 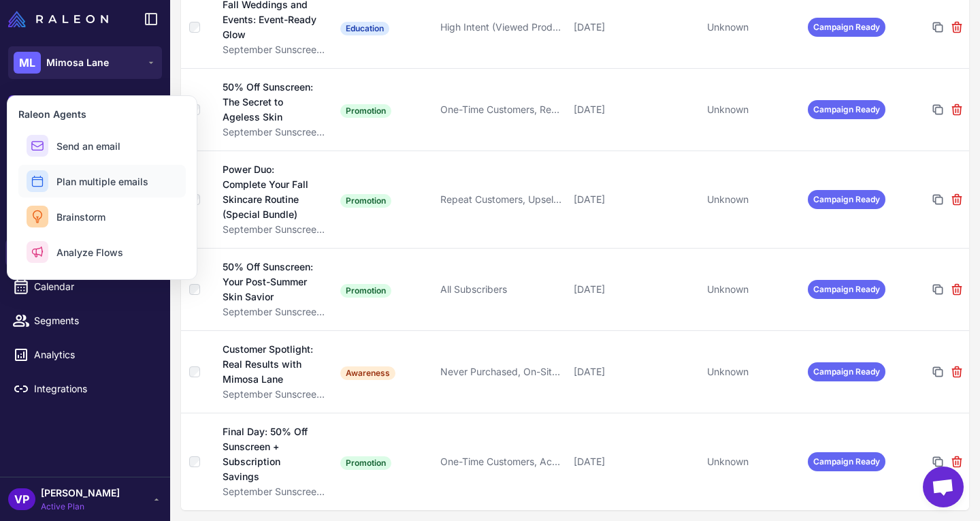 What do you see at coordinates (85, 321) in the screenshot?
I see `a: Segments` at bounding box center [85, 321].